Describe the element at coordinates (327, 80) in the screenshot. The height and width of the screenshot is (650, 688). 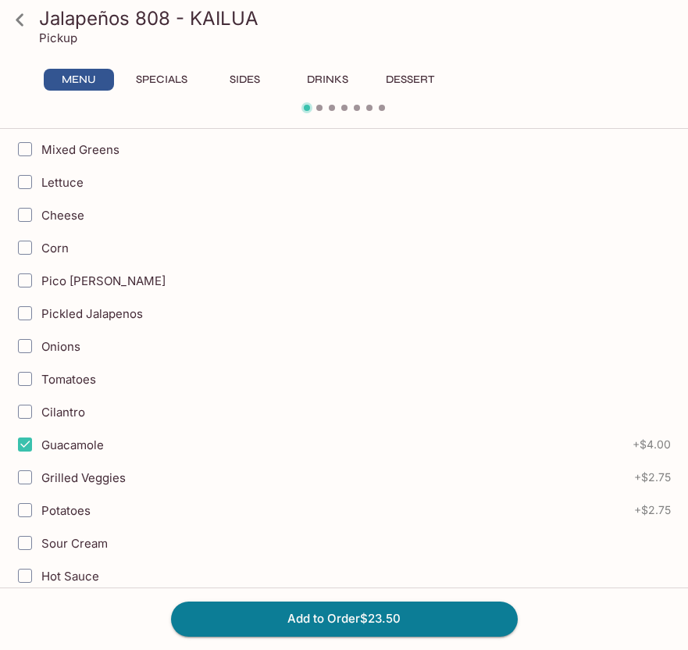
I see `button: Drinks` at that location.